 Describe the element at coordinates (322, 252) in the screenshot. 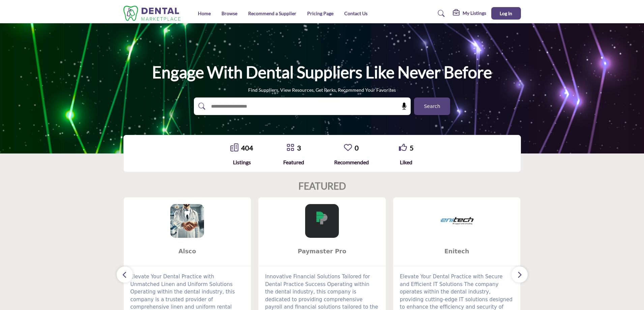

I see `span: Paymaster Pro` at that location.